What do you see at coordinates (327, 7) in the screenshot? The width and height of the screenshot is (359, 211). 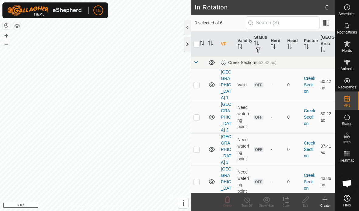 I see `span: 6` at bounding box center [327, 7].